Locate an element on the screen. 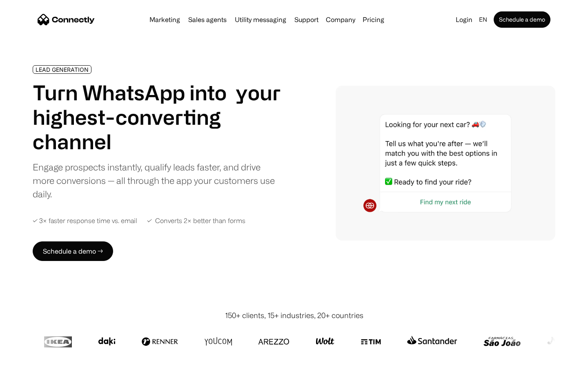 The image size is (588, 367). div: Engage prospects instantly, qualify leads faster, and drive more conversions — all through the ap... is located at coordinates (157, 181).